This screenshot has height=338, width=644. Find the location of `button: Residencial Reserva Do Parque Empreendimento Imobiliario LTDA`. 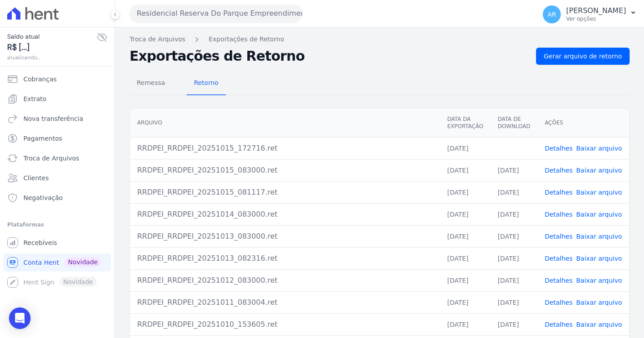

button: Residencial Reserva Do Parque Empreendimento Imobiliario LTDA is located at coordinates (216, 13).